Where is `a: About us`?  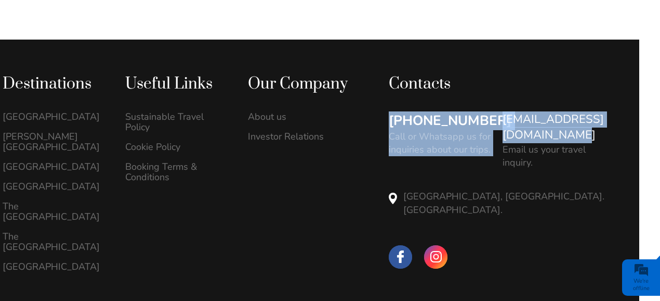 a: About us is located at coordinates (298, 116).